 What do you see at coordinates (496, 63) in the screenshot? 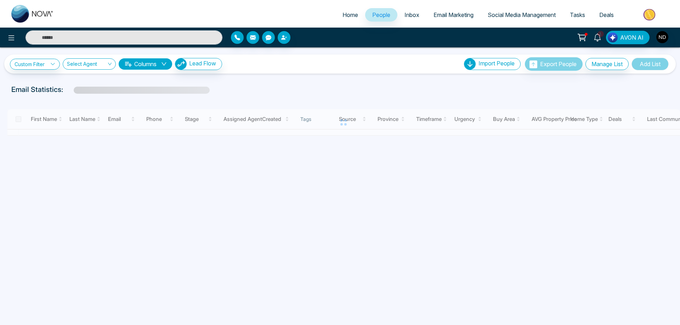
I see `span: Import People` at bounding box center [496, 63].